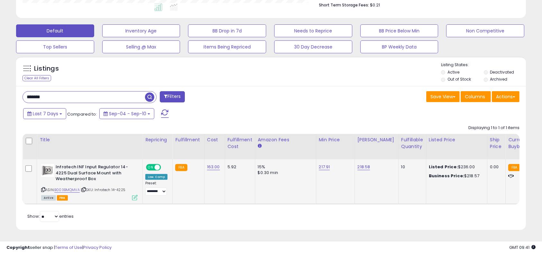  What do you see at coordinates (313, 47) in the screenshot?
I see `button: 30 Day Decrease` at bounding box center [313, 47].